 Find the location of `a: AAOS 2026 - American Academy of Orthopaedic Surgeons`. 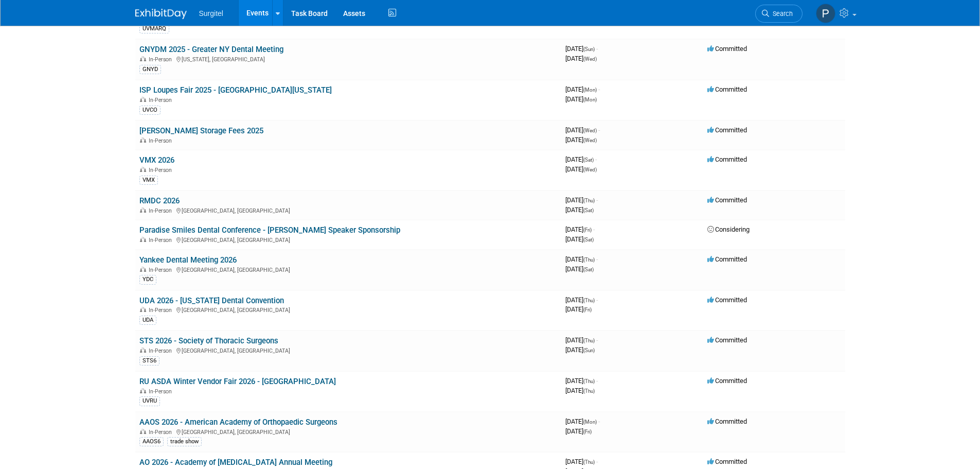

a: AAOS 2026 - American Academy of Orthopaedic Surgeons is located at coordinates (238, 422).